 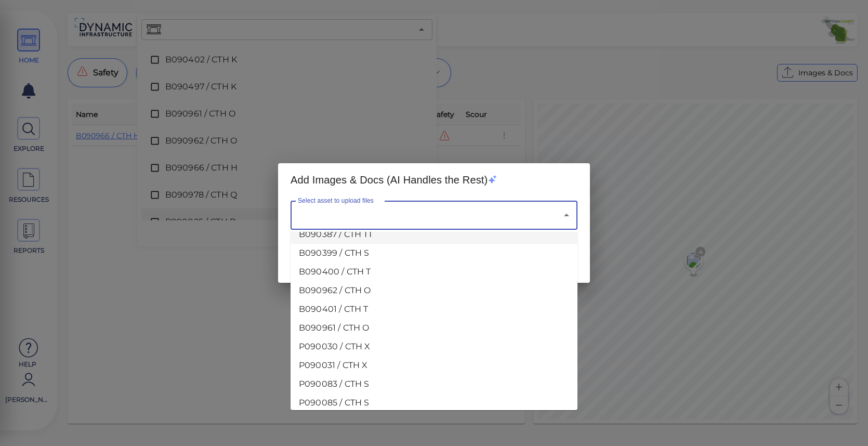 What do you see at coordinates (434, 291) in the screenshot?
I see `li: B090962 / CTH O` at bounding box center [434, 291].